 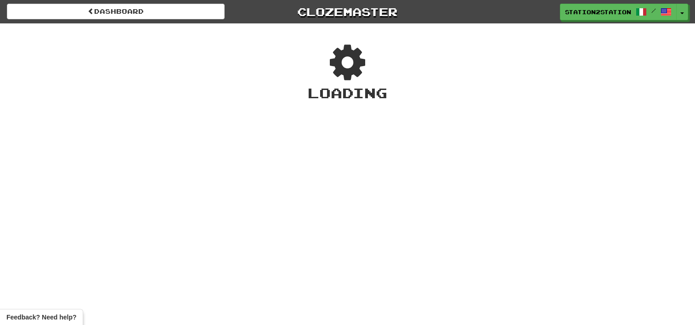 I want to click on a: Clozemaster, so click(x=347, y=11).